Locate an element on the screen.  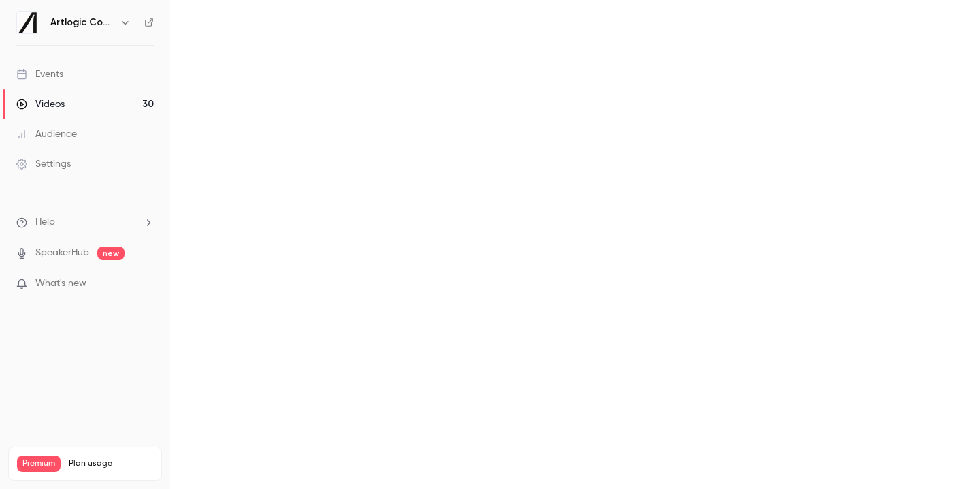
h6: Artlogic Connect 2025 is located at coordinates (83, 23).